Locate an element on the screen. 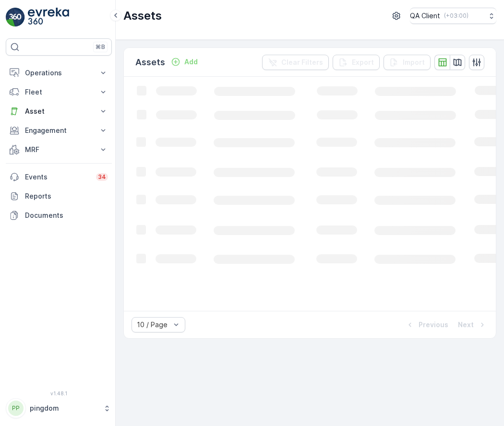 Image resolution: width=504 pixels, height=426 pixels. button: Operations is located at coordinates (59, 73).